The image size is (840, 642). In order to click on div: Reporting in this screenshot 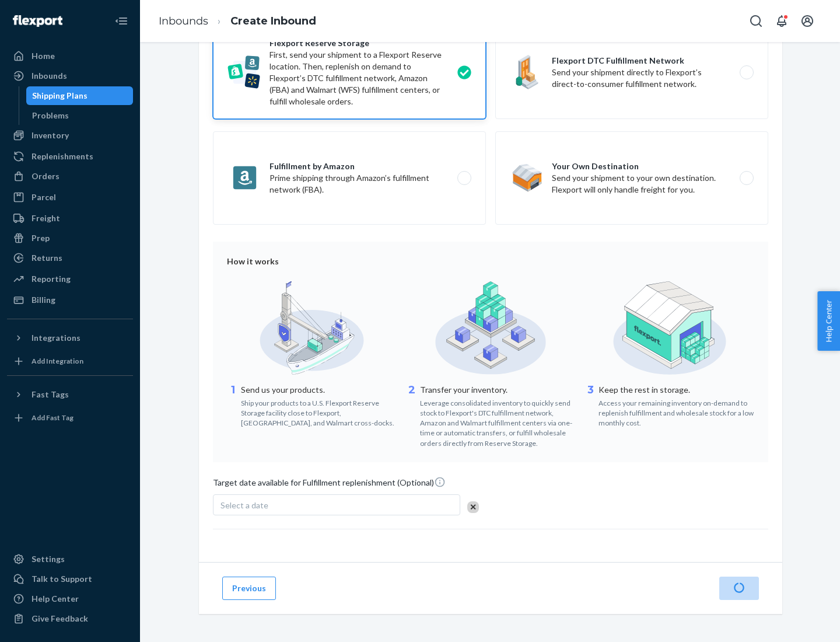, I will do `click(51, 279)`.